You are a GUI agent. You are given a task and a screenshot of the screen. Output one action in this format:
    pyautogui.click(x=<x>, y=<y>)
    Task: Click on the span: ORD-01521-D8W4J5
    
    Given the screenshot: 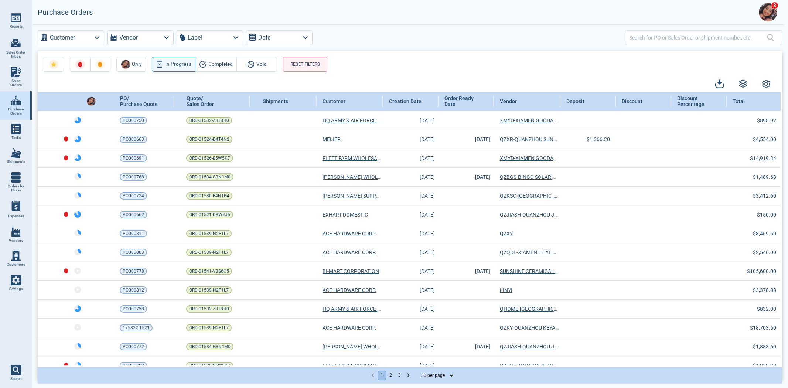 What is the action you would take?
    pyautogui.click(x=209, y=215)
    